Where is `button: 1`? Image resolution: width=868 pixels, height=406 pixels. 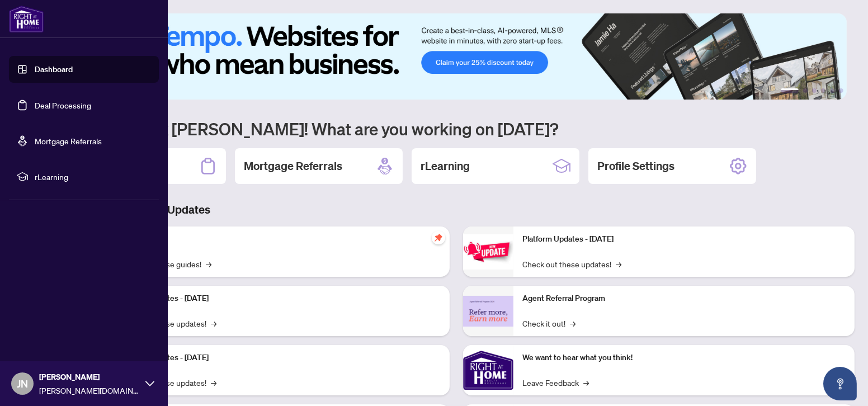
button: 1 is located at coordinates (790, 90).